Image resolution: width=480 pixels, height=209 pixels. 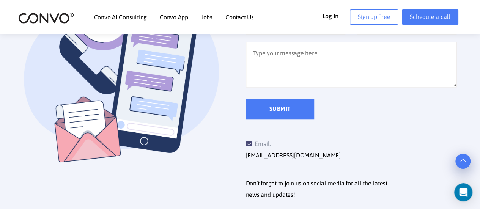 What do you see at coordinates (463, 192) in the screenshot?
I see `div: Open Intercom Messenger` at bounding box center [463, 192].